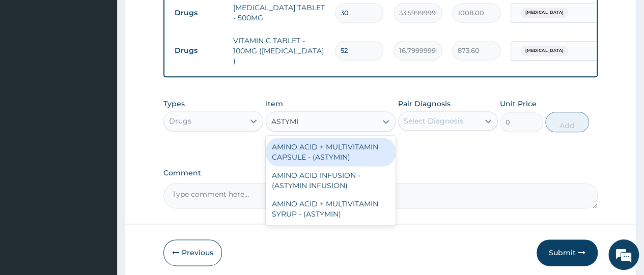 This screenshot has width=644, height=275. Describe the element at coordinates (433, 121) in the screenshot. I see `div: Select Diagnosis` at that location.